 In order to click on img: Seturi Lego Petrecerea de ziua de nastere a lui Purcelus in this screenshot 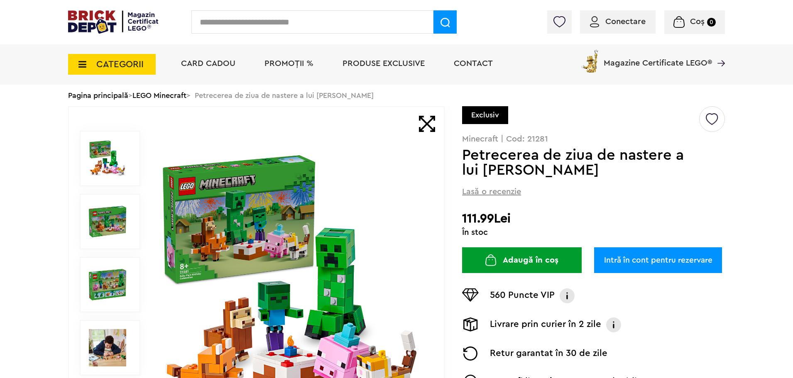, I will do `click(108, 348)`.